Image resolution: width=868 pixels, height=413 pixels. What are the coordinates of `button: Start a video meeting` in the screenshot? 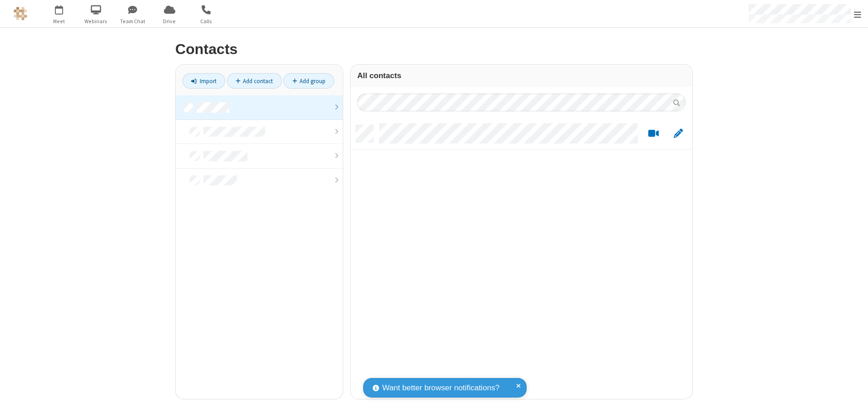 It's located at (654, 134).